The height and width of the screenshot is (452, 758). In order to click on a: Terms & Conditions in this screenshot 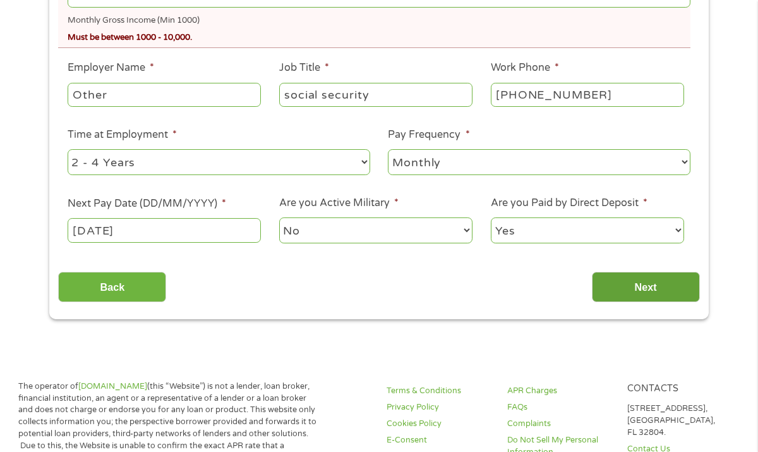, I will do `click(439, 390)`.